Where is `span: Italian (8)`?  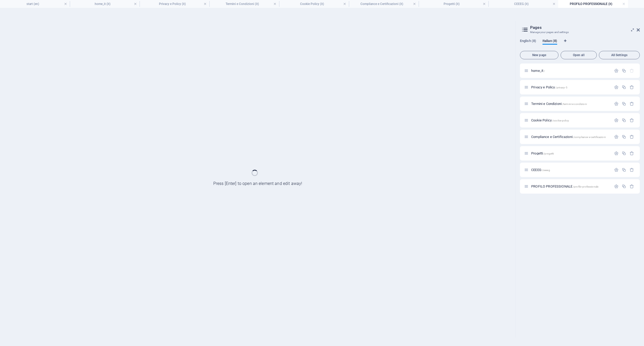
span: Italian (8) is located at coordinates (550, 41).